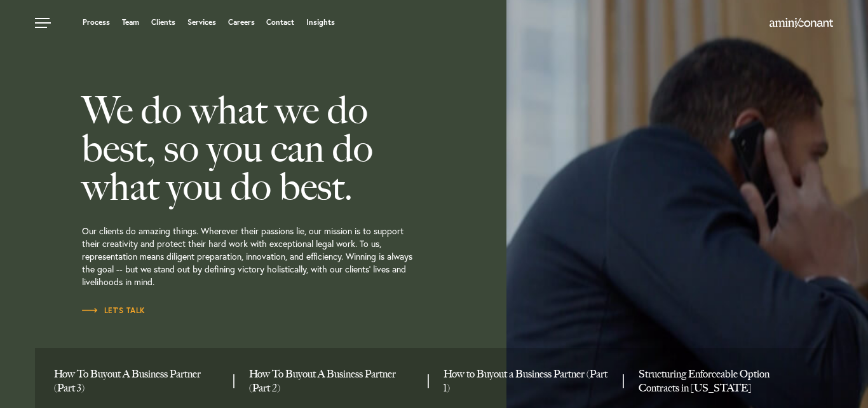  What do you see at coordinates (723, 381) in the screenshot?
I see `a: Structuring Enforceable Option Contracts in Texas` at bounding box center [723, 381].